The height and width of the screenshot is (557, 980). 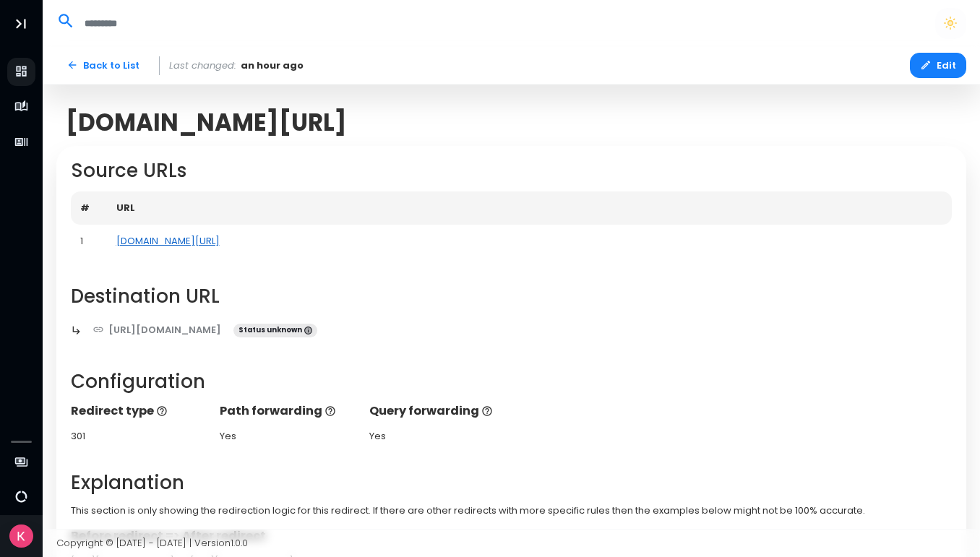 What do you see at coordinates (21, 24) in the screenshot?
I see `button: Toggle Aside` at bounding box center [21, 24].